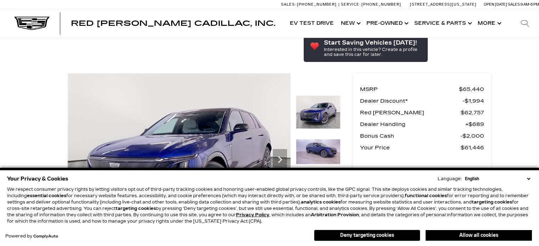  I want to click on span: Dealer Discount*, so click(411, 101).